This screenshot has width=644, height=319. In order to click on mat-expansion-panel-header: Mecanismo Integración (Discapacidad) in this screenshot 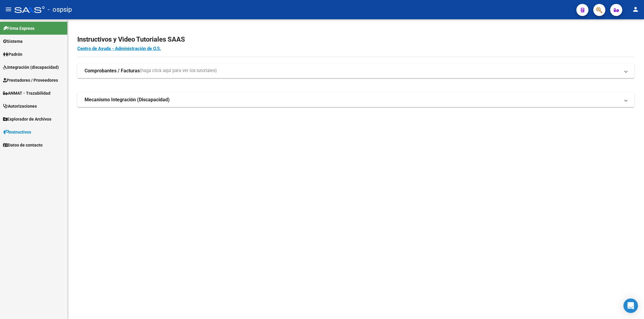, I will do `click(356, 100)`.